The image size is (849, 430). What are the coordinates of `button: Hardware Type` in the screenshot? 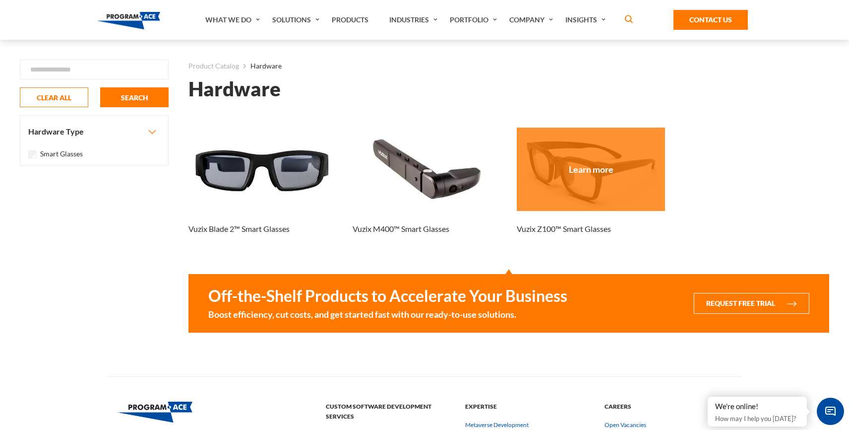 It's located at (94, 131).